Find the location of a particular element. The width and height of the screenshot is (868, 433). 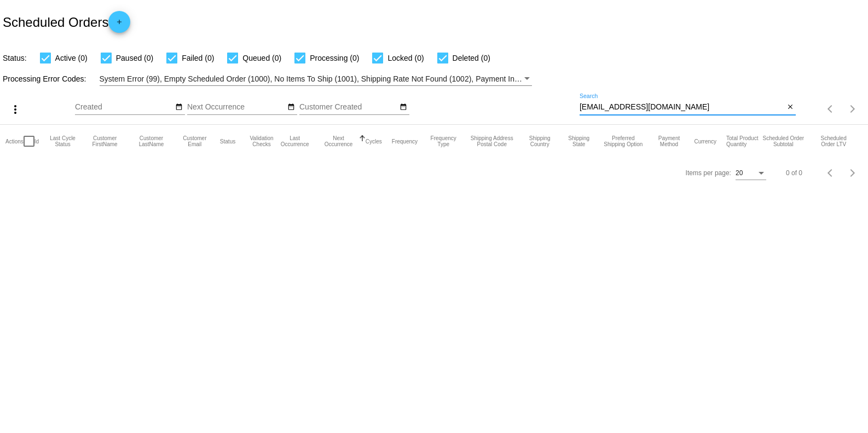

span: Queued (0) is located at coordinates (262, 58).